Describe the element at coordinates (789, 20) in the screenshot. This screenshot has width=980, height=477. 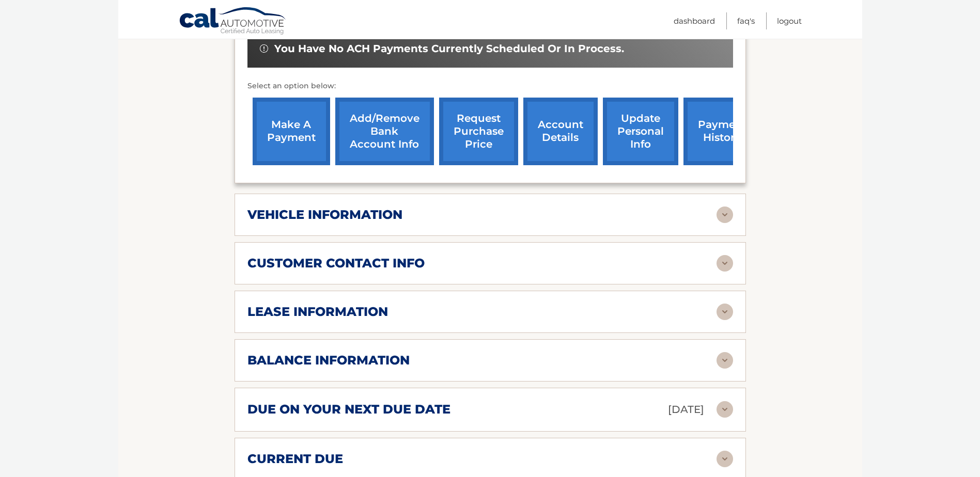
I see `a: Logout` at that location.